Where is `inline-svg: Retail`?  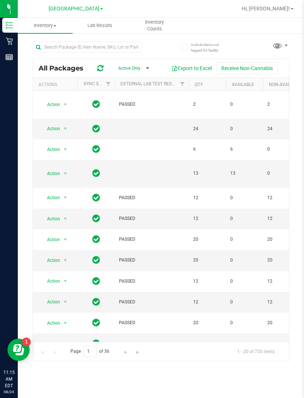 inline-svg: Retail is located at coordinates (9, 41).